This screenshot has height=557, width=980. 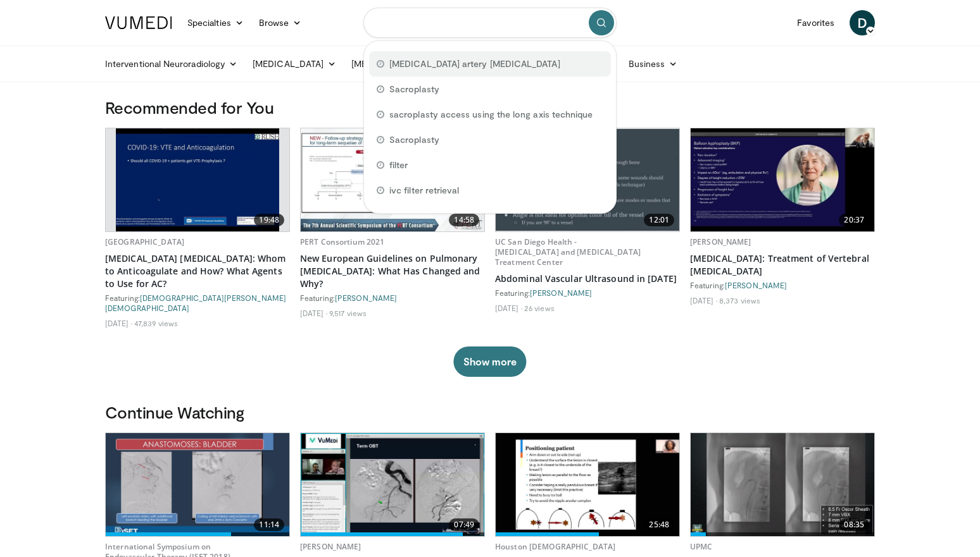 I want to click on span: 08:35, so click(x=854, y=525).